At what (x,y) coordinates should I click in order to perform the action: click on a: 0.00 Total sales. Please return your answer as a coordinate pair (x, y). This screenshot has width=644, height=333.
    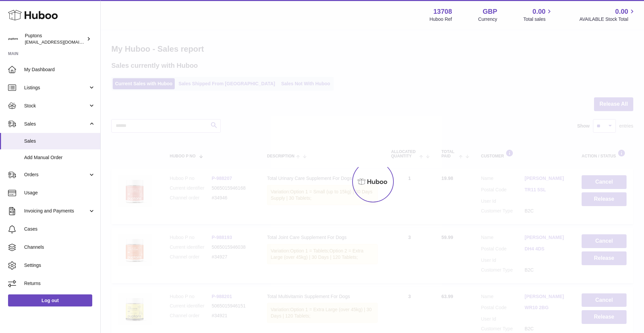
    Looking at the image, I should click on (538, 15).